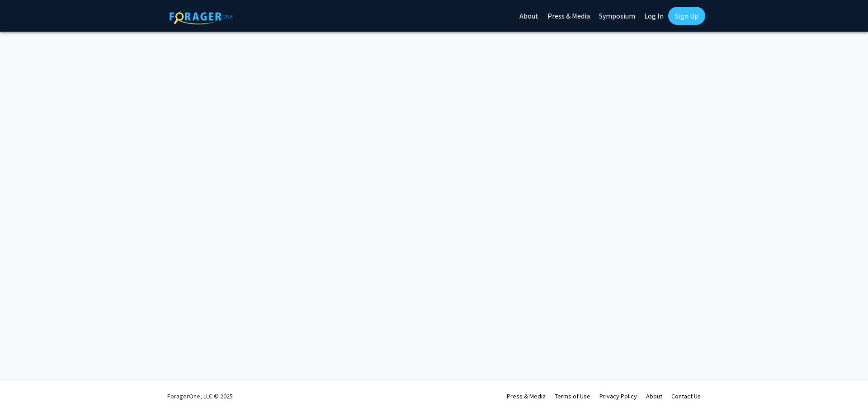  Describe the element at coordinates (686, 16) in the screenshot. I see `a: Sign Up` at that location.